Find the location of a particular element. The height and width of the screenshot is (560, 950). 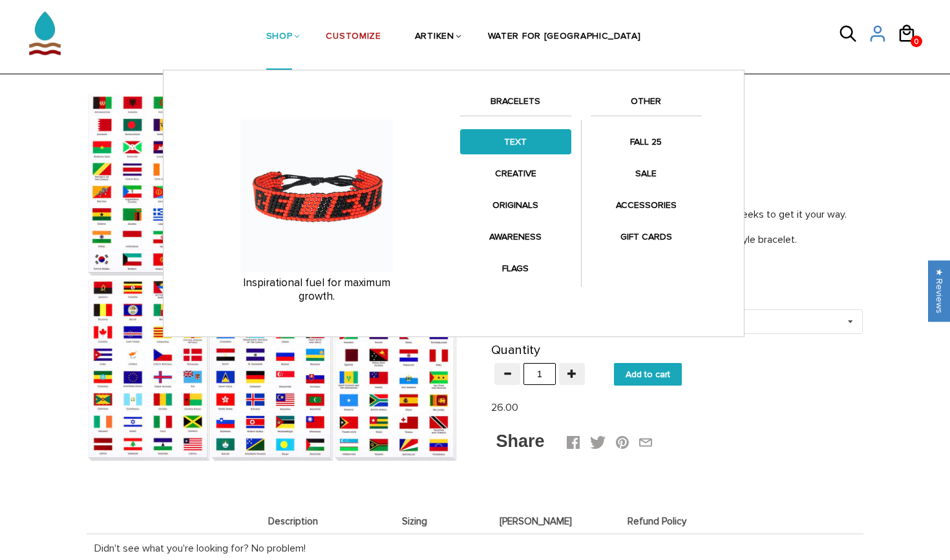

p: Inspirational fuel for maximum growth. is located at coordinates (317, 289).